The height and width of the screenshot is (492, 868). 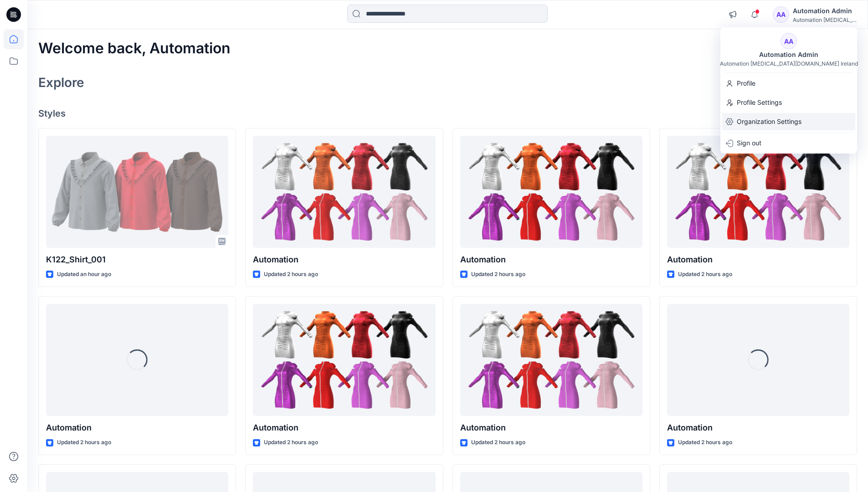 What do you see at coordinates (447, 114) in the screenshot?
I see `h4: Styles` at bounding box center [447, 114].